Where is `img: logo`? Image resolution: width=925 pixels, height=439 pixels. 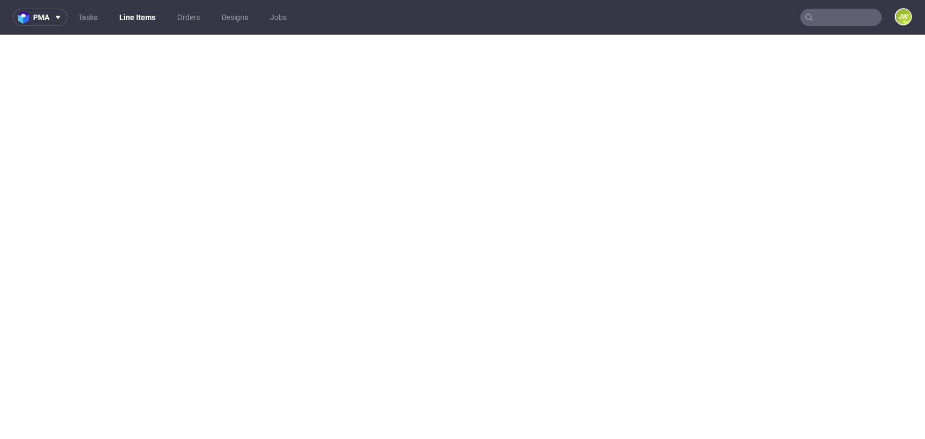
img: logo is located at coordinates (25, 17).